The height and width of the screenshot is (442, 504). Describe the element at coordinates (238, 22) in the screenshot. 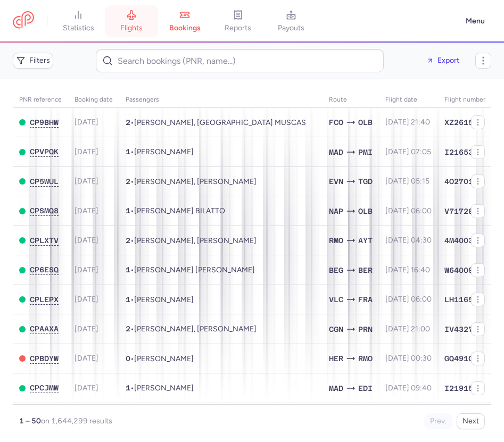

I see `a: reports` at that location.